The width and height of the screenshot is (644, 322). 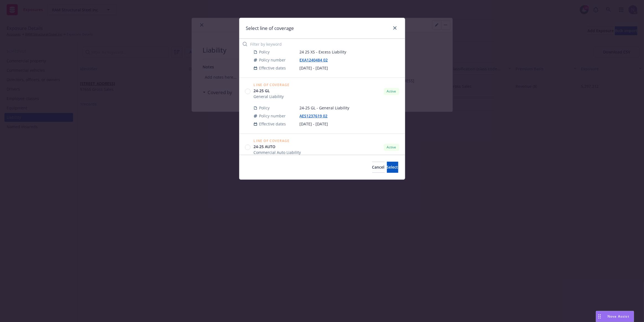 I want to click on a: AES1237619 02, so click(x=316, y=115).